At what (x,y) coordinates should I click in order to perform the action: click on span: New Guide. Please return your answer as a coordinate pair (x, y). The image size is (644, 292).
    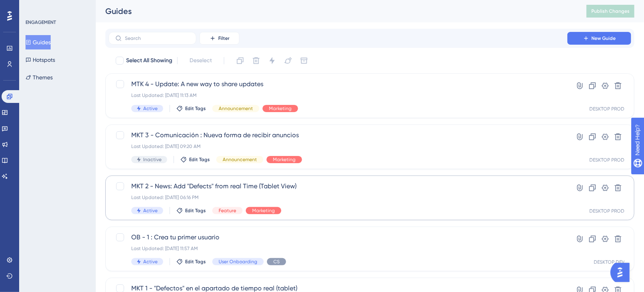
    Looking at the image, I should click on (604, 38).